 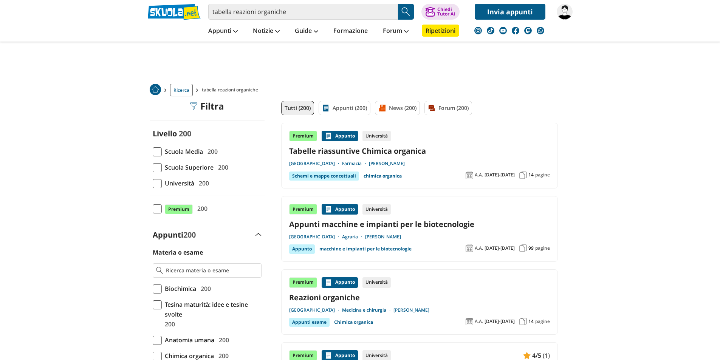 I want to click on input: Ricerca materia o esame, so click(x=212, y=271).